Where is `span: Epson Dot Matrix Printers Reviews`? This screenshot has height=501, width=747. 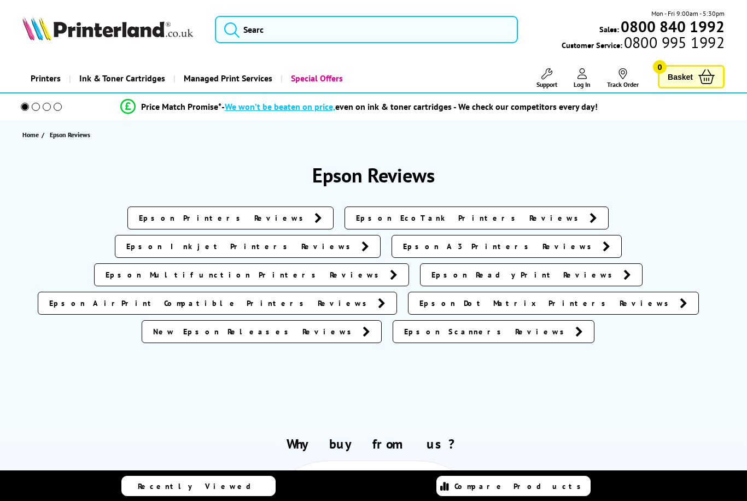
span: Epson Dot Matrix Printers Reviews is located at coordinates (547, 303).